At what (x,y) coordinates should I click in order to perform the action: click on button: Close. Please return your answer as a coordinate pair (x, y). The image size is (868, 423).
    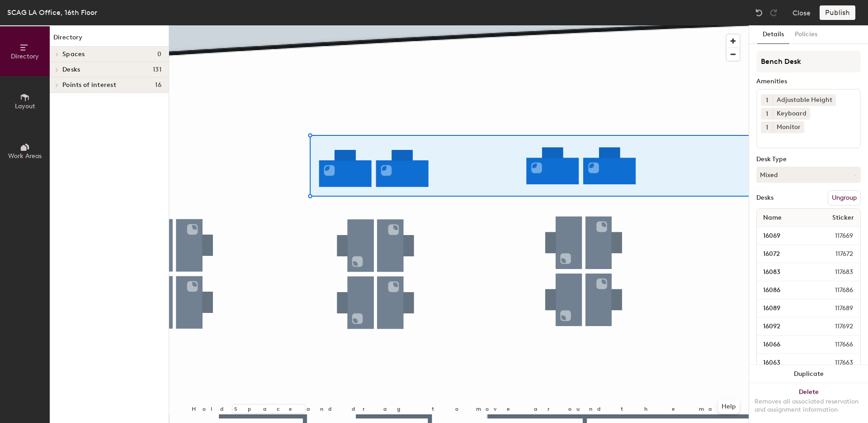
    Looking at the image, I should click on (802, 12).